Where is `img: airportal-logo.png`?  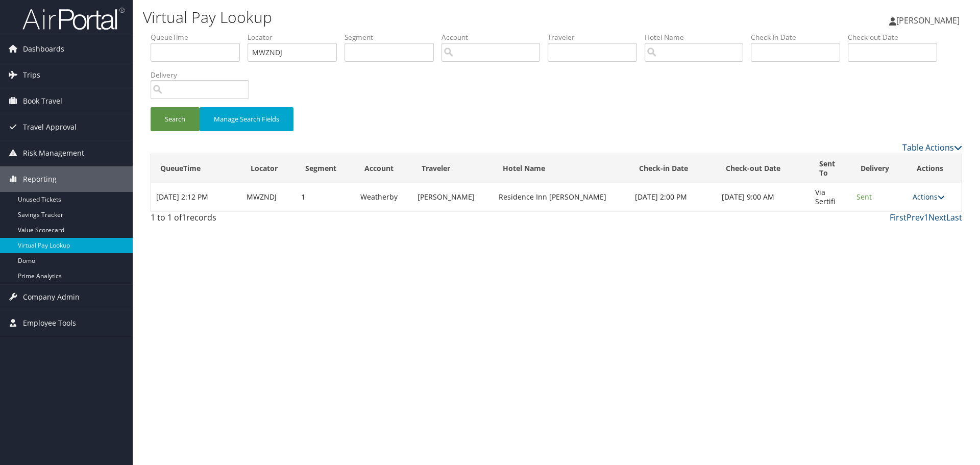
img: airportal-logo.png is located at coordinates (73, 18).